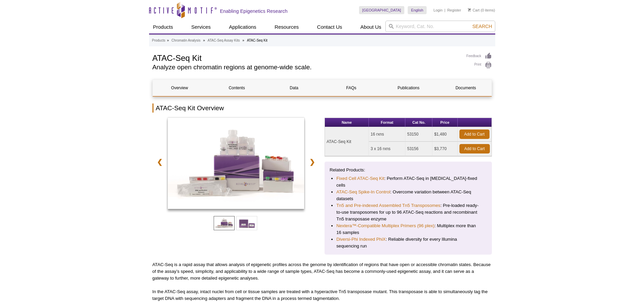 This screenshot has height=308, width=644. What do you see at coordinates (322, 108) in the screenshot?
I see `h2: ATAC-Seq Kit Overview` at bounding box center [322, 108].